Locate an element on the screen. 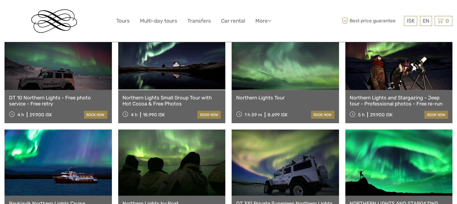 This screenshot has width=457, height=204. a: Northern Lights and Stargazing - Jeep tour - Professional photos - Free re-run is located at coordinates (399, 101).